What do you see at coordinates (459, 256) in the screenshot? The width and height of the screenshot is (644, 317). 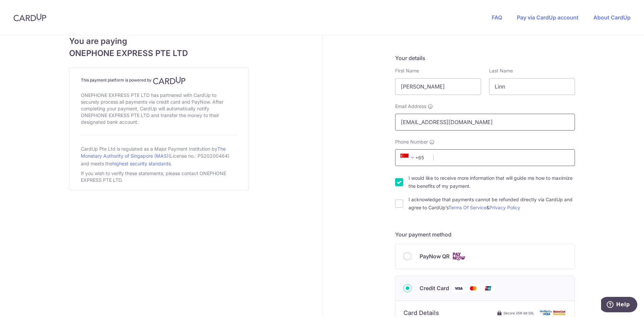 I see `img: Cards logo` at bounding box center [459, 256].